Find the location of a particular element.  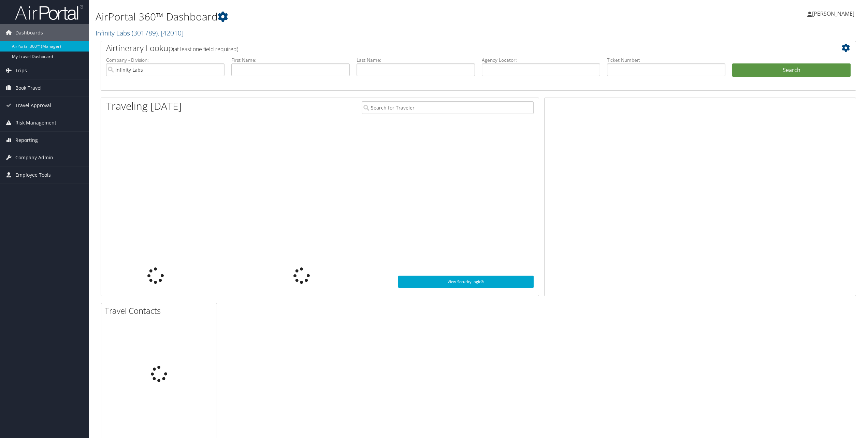

button: Search is located at coordinates (791, 71).